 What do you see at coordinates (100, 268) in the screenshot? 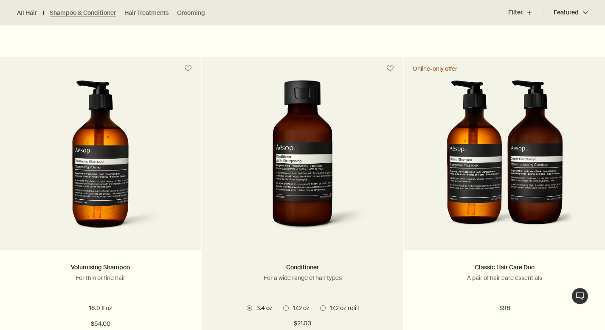
I see `a: Volumising Shampoo` at bounding box center [100, 268].